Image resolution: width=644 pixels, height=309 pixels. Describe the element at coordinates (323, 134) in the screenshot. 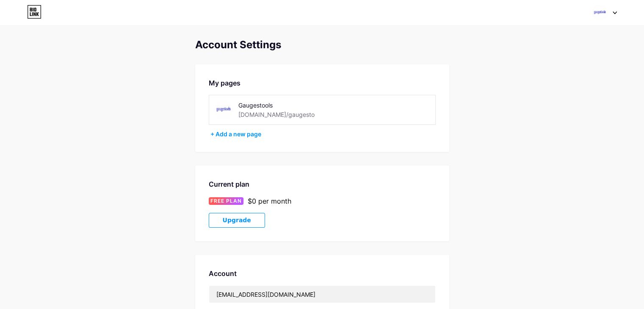

I see `div: + Add a new page` at that location.